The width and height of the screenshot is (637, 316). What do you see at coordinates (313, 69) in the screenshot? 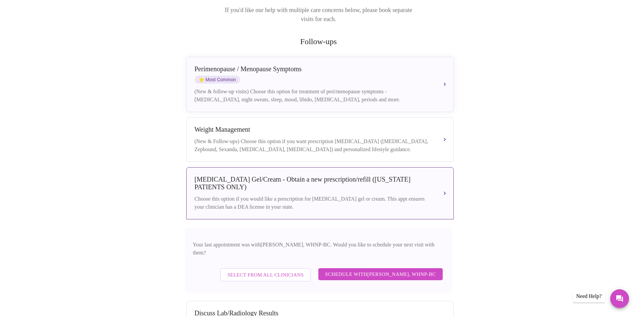
I see `div: Perimenopause / Menopause Symptoms` at bounding box center [313, 69].